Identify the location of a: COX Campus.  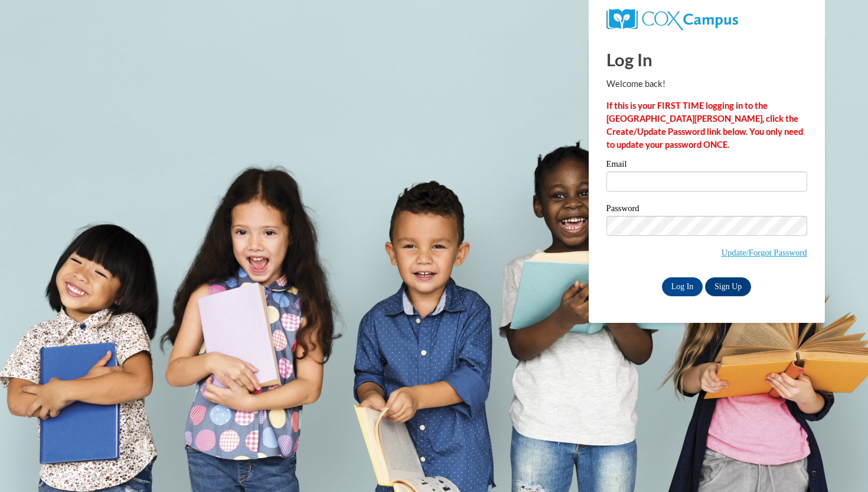
(672, 18).